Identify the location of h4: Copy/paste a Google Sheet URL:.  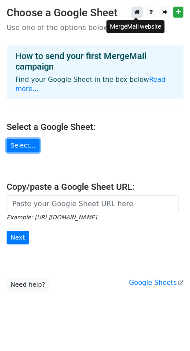
(95, 187).